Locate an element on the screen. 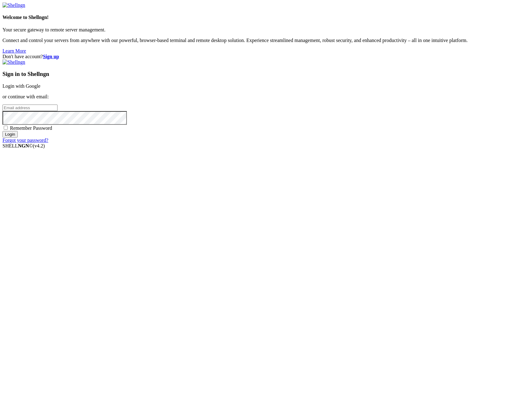 The height and width of the screenshot is (393, 532). a: Forgot your password? is located at coordinates (25, 140).